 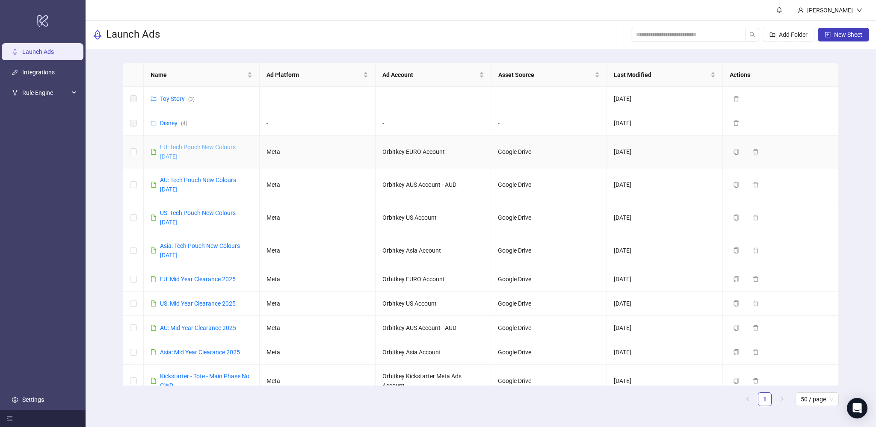 I want to click on div: Open Intercom Messenger, so click(x=857, y=408).